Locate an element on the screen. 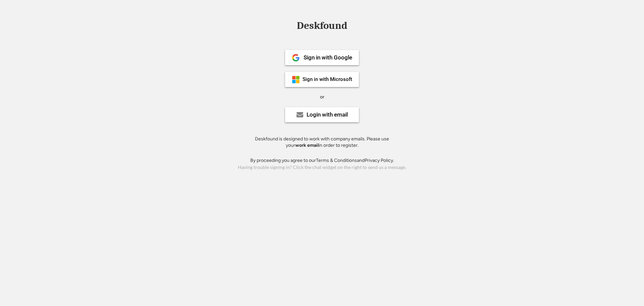  strong: work email is located at coordinates (307, 145).